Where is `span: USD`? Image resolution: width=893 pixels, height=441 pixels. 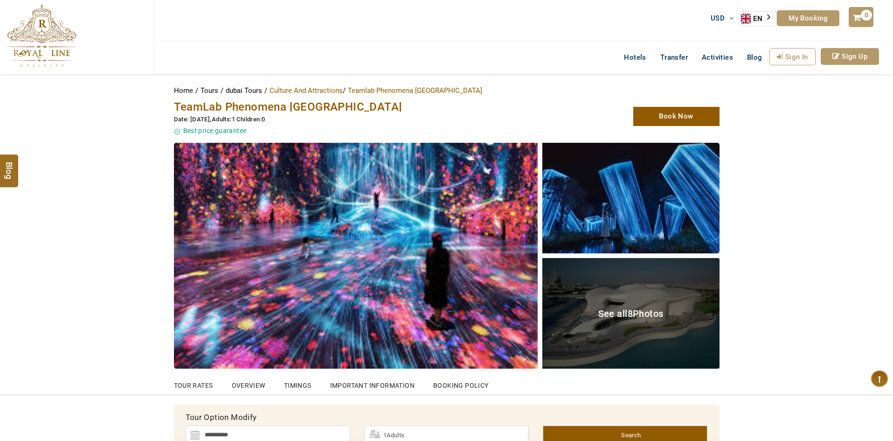 span: USD is located at coordinates (718, 18).